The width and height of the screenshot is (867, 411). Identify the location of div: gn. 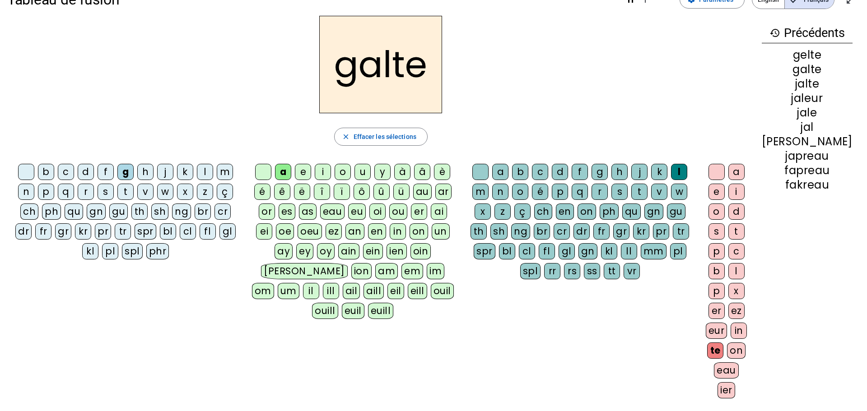
(96, 212).